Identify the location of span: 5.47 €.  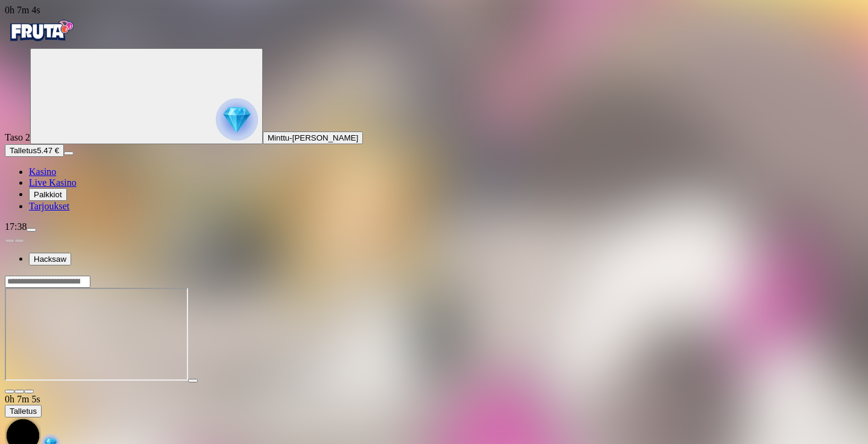
(48, 150).